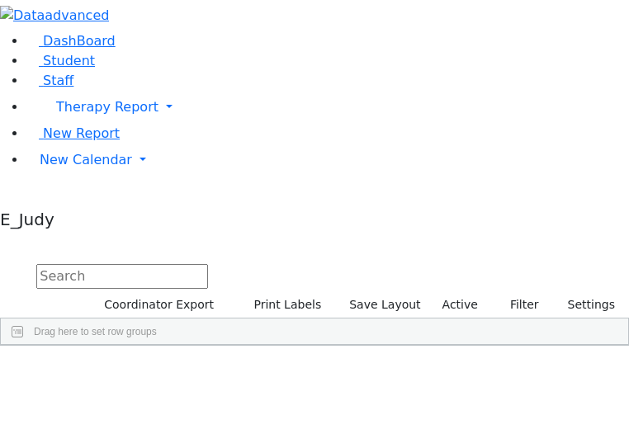 The image size is (629, 448). Describe the element at coordinates (50, 80) in the screenshot. I see `a: Staff` at that location.